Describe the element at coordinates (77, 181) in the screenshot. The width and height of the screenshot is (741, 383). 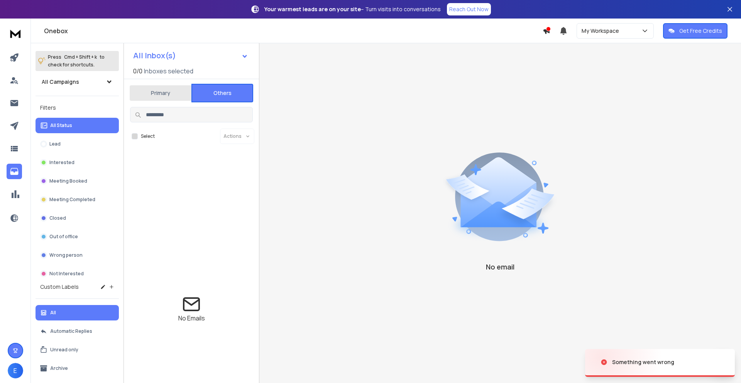
I see `button: Meeting Booked` at that location.